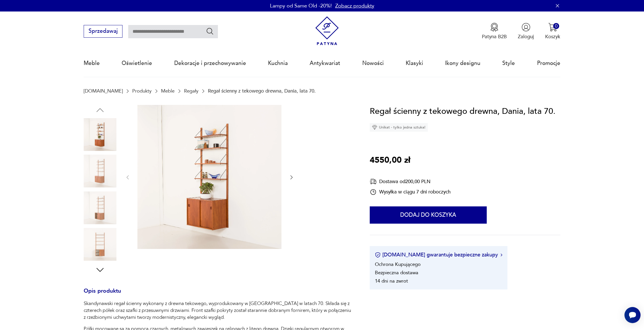 The height and width of the screenshot is (330, 644). Describe the element at coordinates (548, 63) in the screenshot. I see `a: Promocje` at that location.